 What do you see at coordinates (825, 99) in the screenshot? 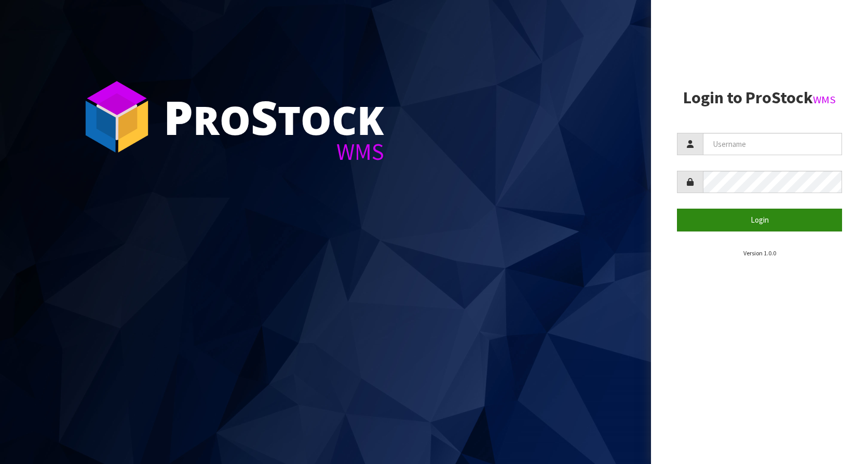
I see `small: WMS` at bounding box center [825, 99].